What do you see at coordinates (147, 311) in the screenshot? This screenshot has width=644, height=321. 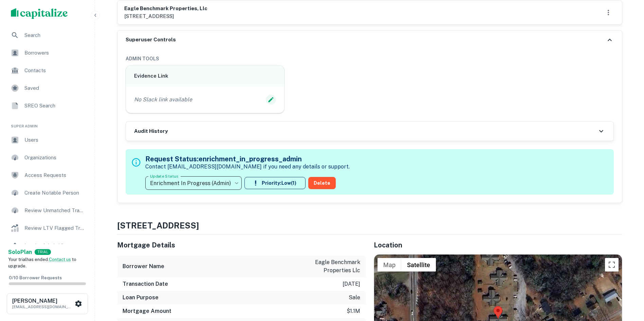 I see `h6: Mortgage Amount` at bounding box center [147, 311].